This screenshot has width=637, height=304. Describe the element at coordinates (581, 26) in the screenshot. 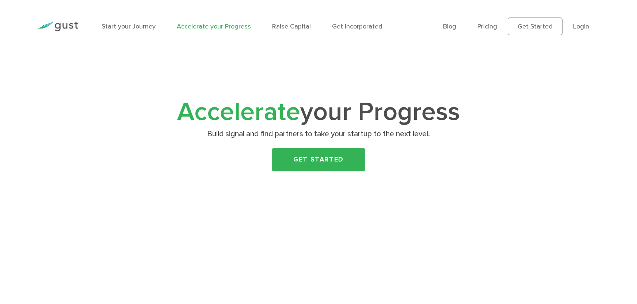

I see `a: Login` at that location.